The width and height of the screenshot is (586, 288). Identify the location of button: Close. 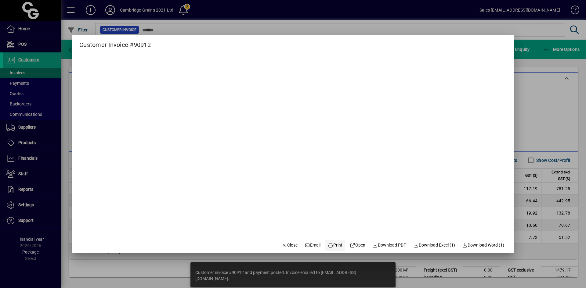
(290, 246).